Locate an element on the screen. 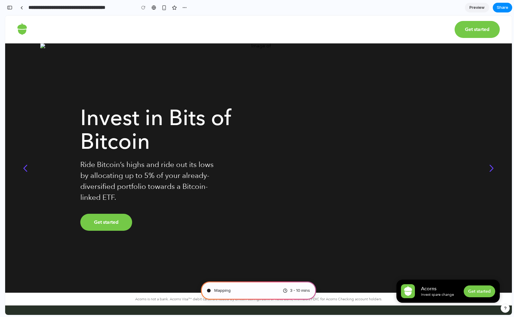  button: 1 is located at coordinates (233, 267).